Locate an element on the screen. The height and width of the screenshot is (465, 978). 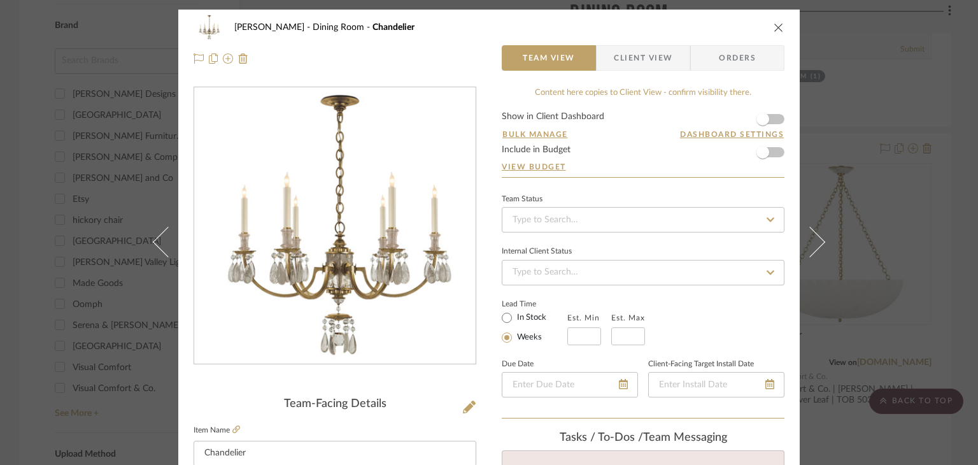
a: View Budget is located at coordinates (643, 167).